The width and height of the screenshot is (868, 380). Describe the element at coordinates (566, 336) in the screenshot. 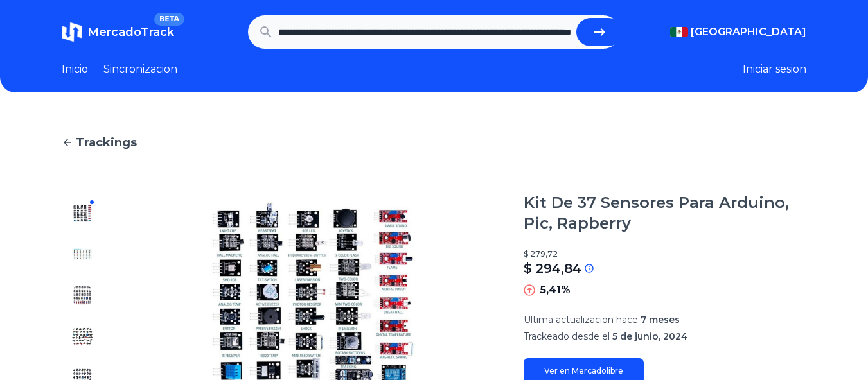

I see `span: Trackeado desde el` at that location.